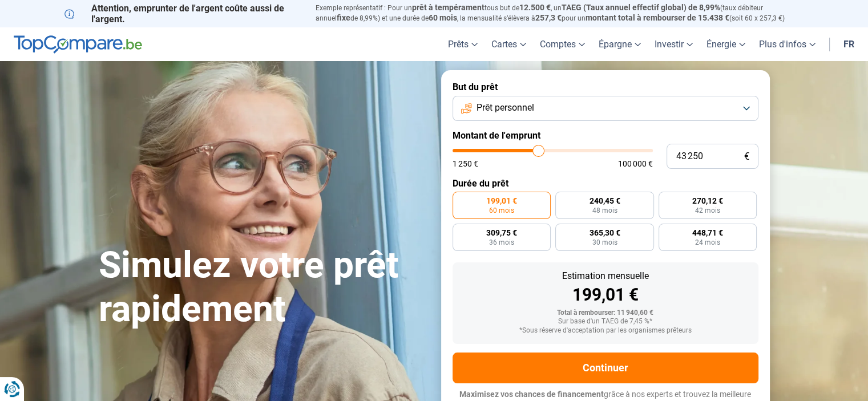  Describe the element at coordinates (78, 45) in the screenshot. I see `img: TopCompare` at that location.